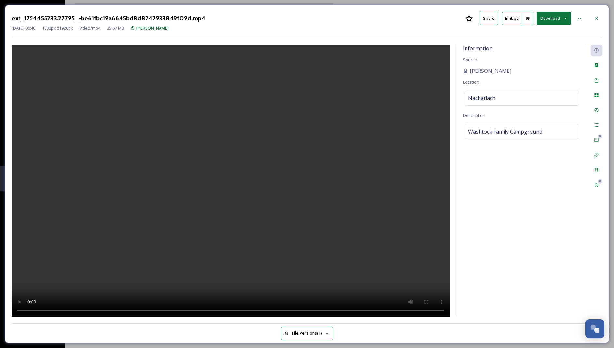 Image resolution: width=614 pixels, height=348 pixels. What do you see at coordinates (482, 98) in the screenshot?
I see `span: Nachatlach` at bounding box center [482, 98].